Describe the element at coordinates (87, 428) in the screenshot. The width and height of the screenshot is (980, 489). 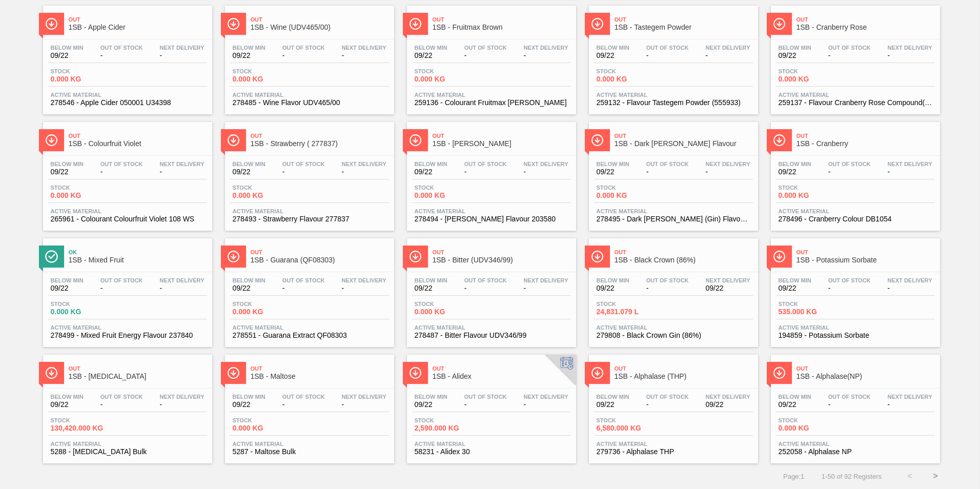
I see `span: 130,420.000 KG` at that location.